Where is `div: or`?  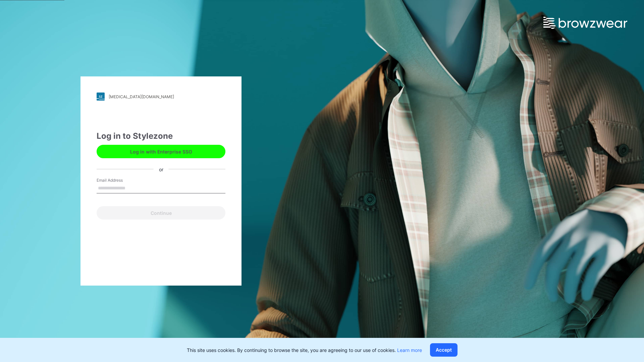
div: or is located at coordinates (161, 169).